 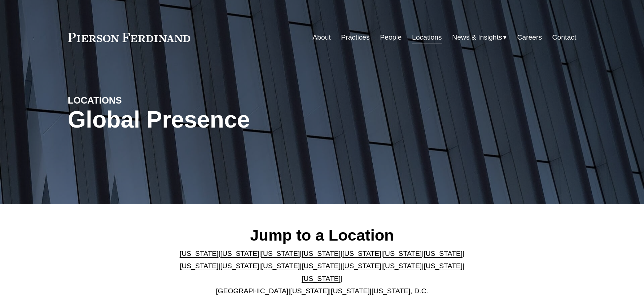 I want to click on a: Practices, so click(x=355, y=37).